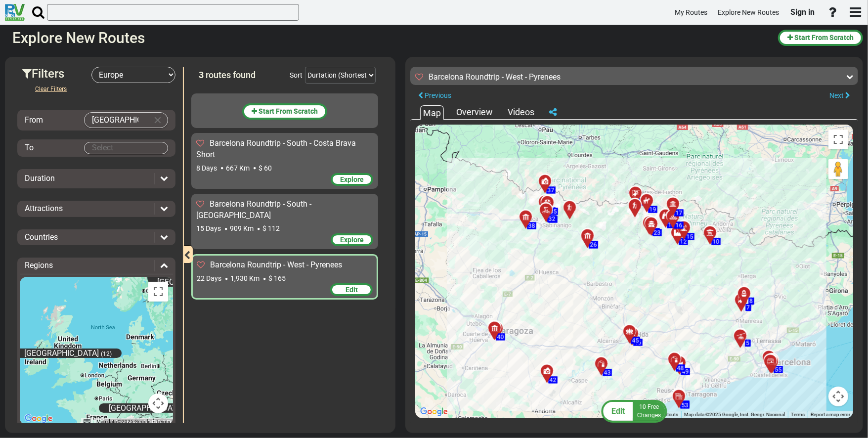 The height and width of the screenshot is (438, 868). I want to click on span: Sign in, so click(802, 12).